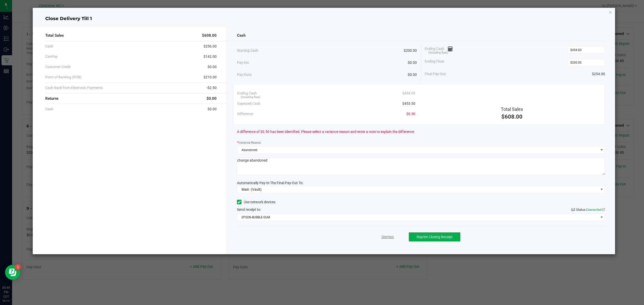  What do you see at coordinates (324, 19) in the screenshot?
I see `div: Close Delivery Till 1` at bounding box center [324, 19].